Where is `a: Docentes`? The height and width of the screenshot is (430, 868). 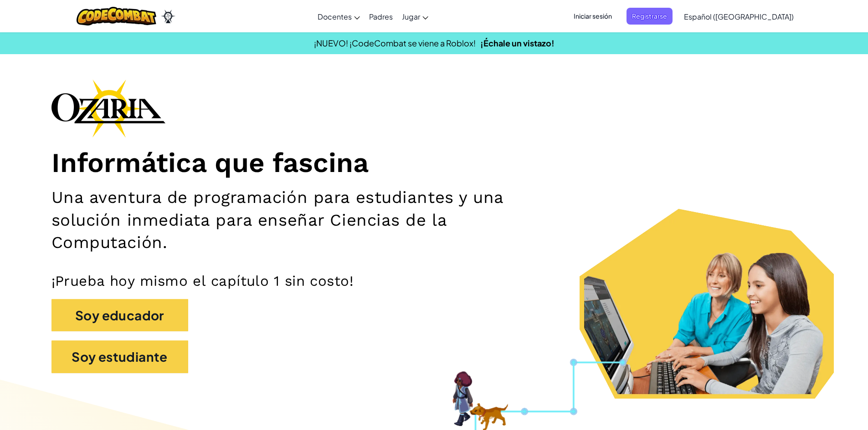
a: Docentes is located at coordinates (339, 17).